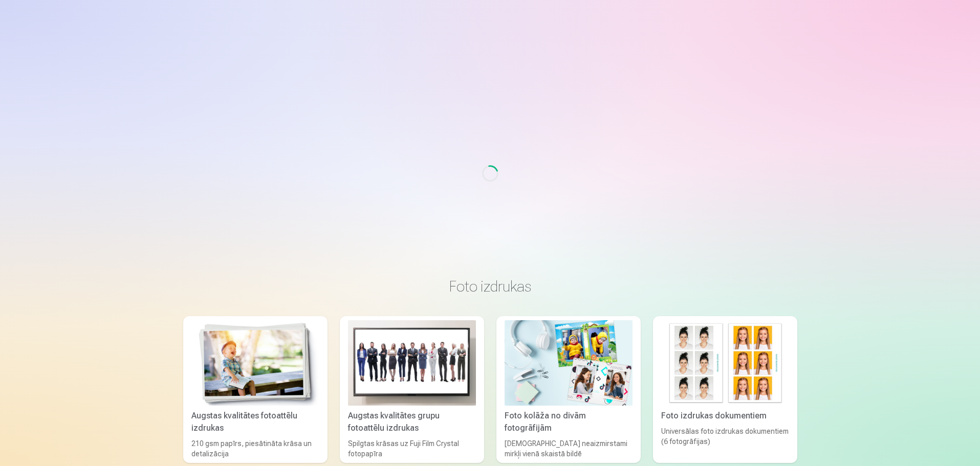 The height and width of the screenshot is (466, 980). Describe the element at coordinates (725, 416) in the screenshot. I see `div: Foto izdrukas dokumentiem` at that location.